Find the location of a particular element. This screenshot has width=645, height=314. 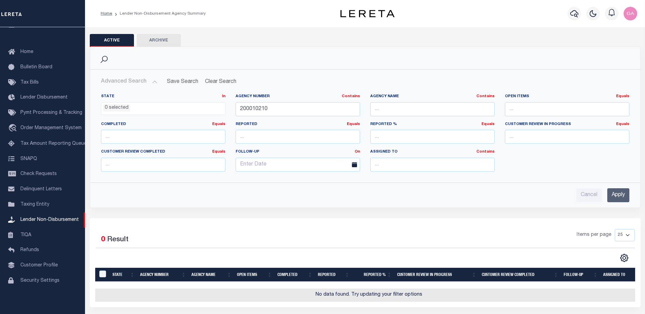

label: Follow-up is located at coordinates (298, 152).